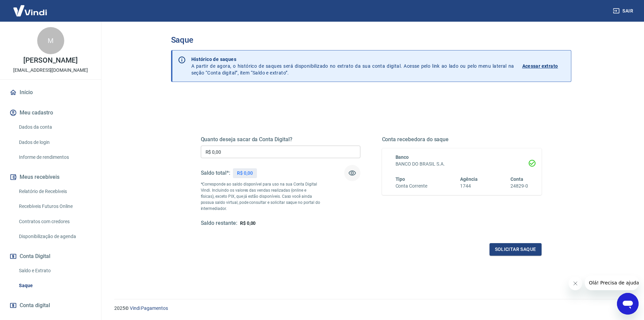  Describe the element at coordinates (54, 221) in the screenshot. I see `a: Contratos com credores` at that location.